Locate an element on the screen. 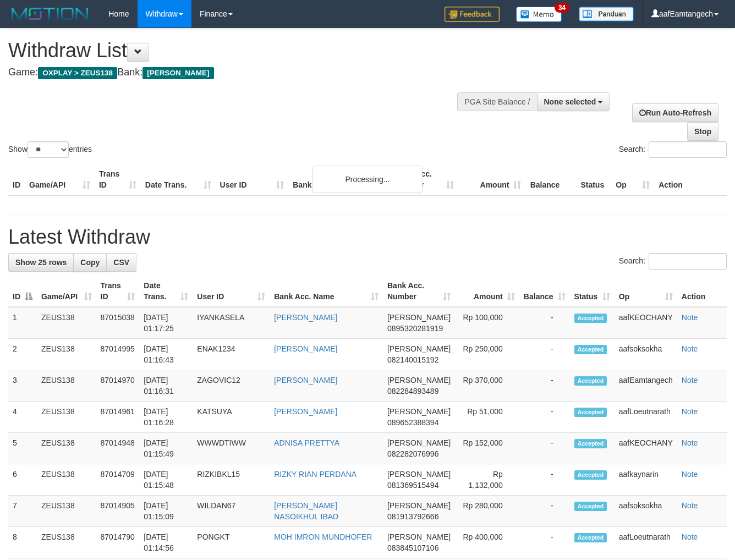  th: Date Trans. is located at coordinates (178, 180).